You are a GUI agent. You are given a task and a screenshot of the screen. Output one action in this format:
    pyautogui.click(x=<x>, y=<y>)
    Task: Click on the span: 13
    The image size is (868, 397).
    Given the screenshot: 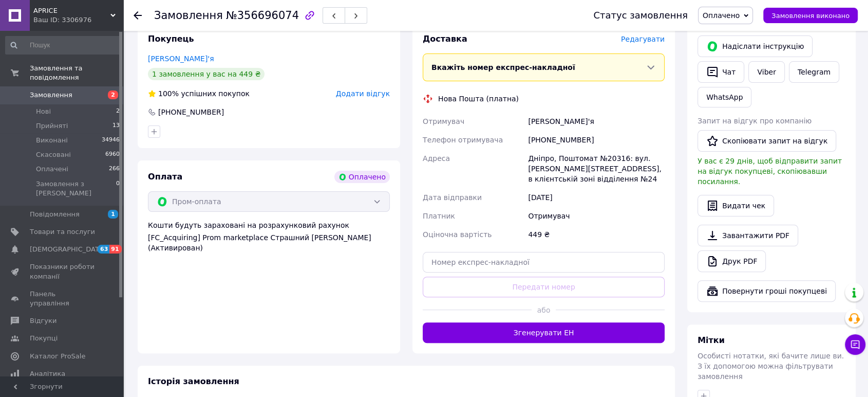 What is the action you would take?
    pyautogui.click(x=116, y=126)
    